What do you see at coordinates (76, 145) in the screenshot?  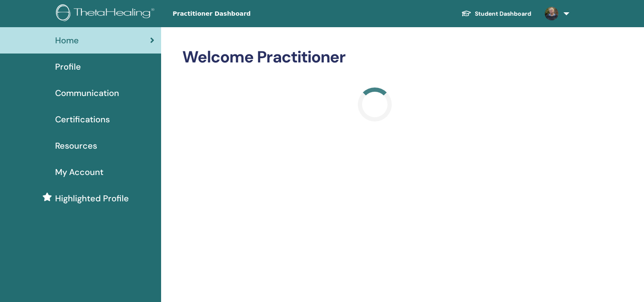 I see `span: Resources` at bounding box center [76, 145].